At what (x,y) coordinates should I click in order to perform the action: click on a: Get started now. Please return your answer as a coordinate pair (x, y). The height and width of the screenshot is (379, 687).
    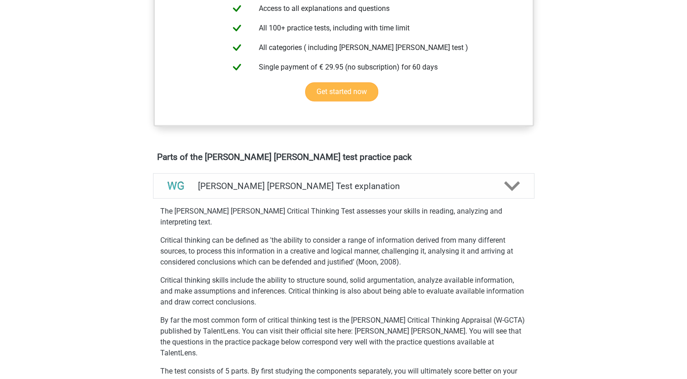
    Looking at the image, I should click on (341, 92).